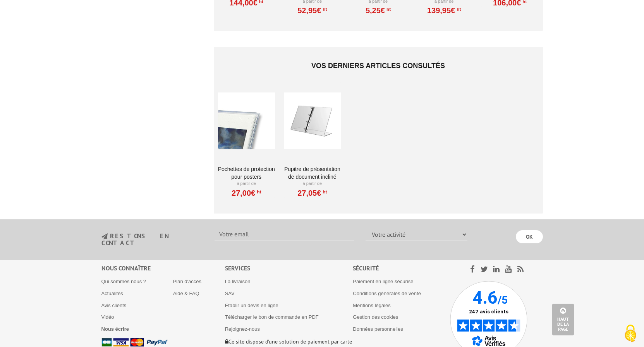  What do you see at coordinates (246, 3) in the screenshot?
I see `a: 144,00€HT` at bounding box center [246, 3].